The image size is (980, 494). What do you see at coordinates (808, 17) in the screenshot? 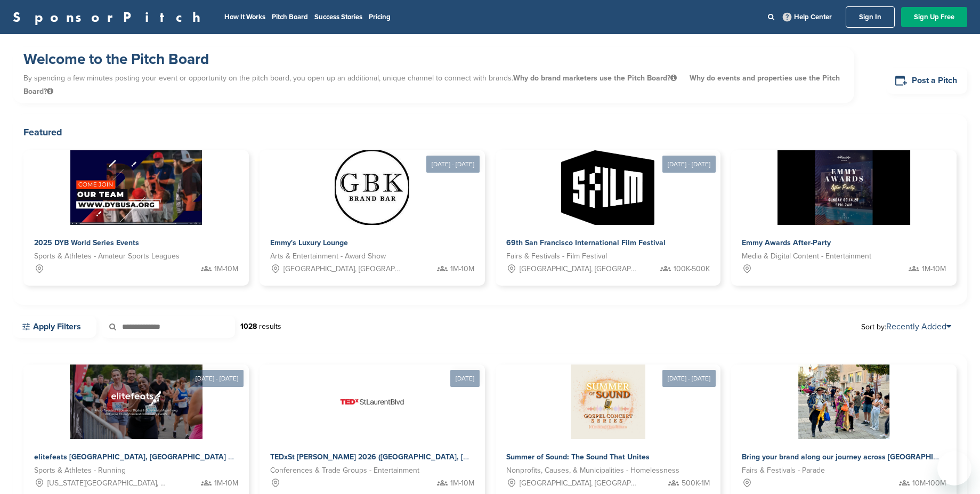
I see `a: Help Center` at bounding box center [808, 17].